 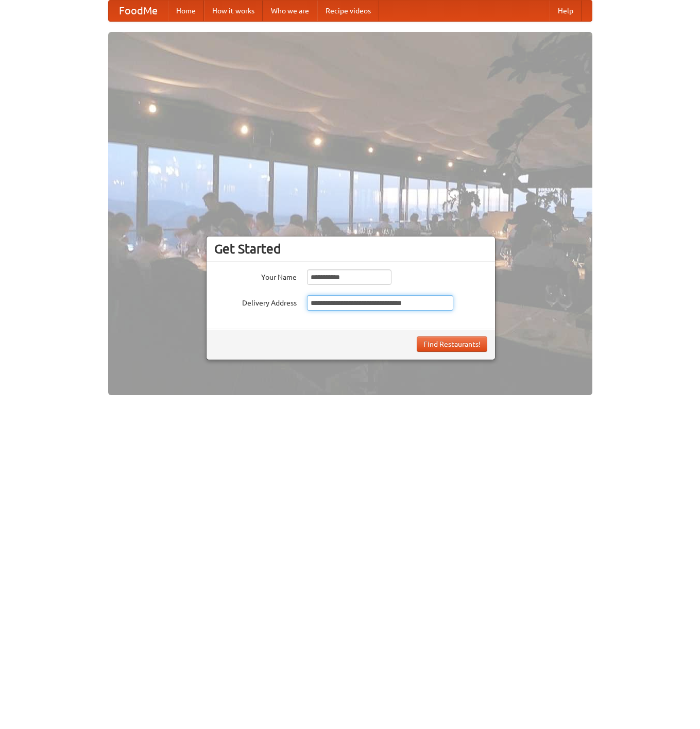 I want to click on a: Home, so click(x=186, y=11).